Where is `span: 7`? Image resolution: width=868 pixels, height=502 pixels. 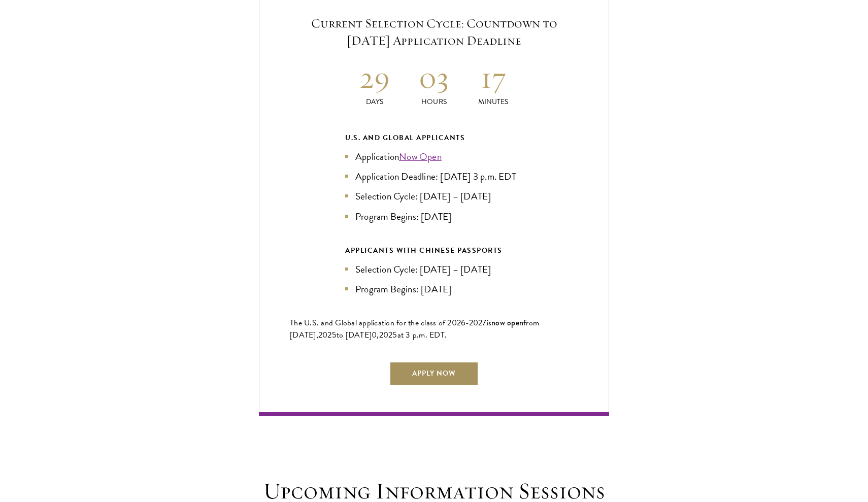
span: 7 is located at coordinates (484, 323).